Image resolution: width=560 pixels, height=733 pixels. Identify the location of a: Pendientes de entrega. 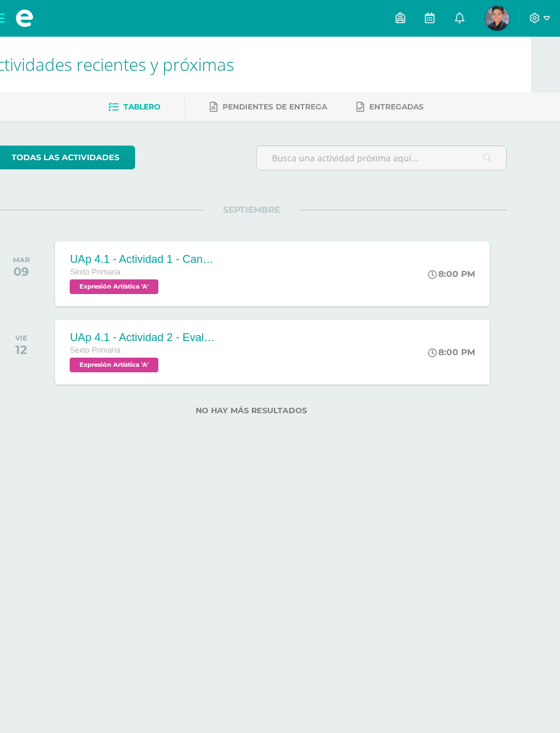
(268, 107).